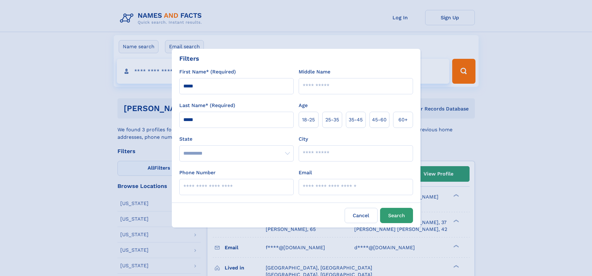 This screenshot has height=276, width=592. I want to click on label: Cancel, so click(361, 215).